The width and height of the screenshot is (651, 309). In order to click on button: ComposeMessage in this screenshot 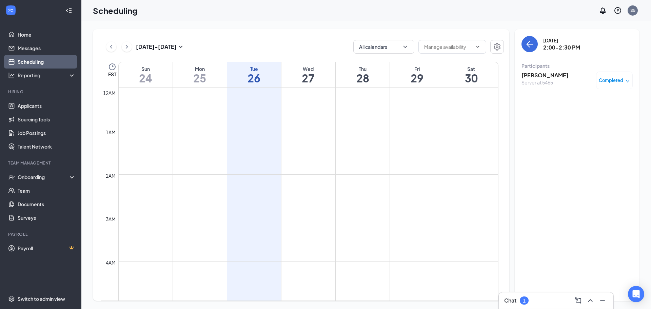, I will do `click(578, 300)`.